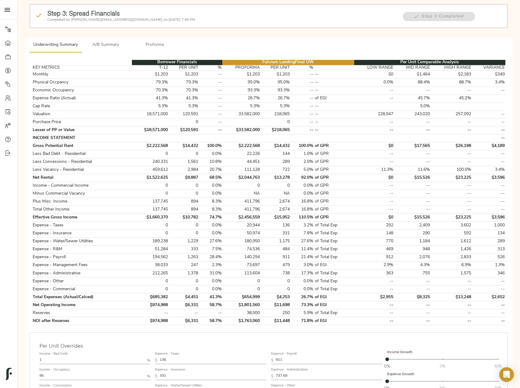 This screenshot has width=520, height=388. Describe the element at coordinates (82, 154) in the screenshot. I see `td: Less Bad Debt - Residential` at that location.